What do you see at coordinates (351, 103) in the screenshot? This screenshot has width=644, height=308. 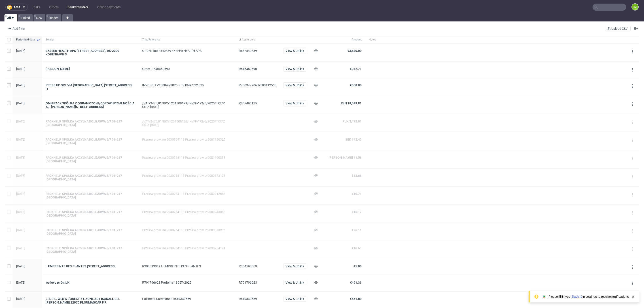 I see `span: PLN 18,599.81` at bounding box center [351, 103].